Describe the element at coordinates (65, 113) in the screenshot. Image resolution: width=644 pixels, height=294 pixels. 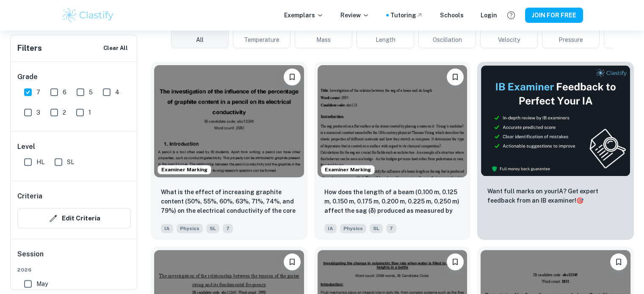
I see `span: 2` at that location.